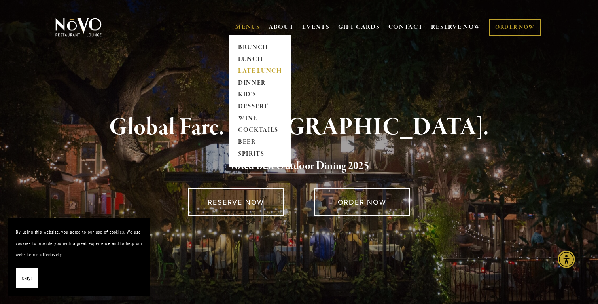 The height and width of the screenshot is (304, 598). Describe the element at coordinates (281, 27) in the screenshot. I see `a: ABOUT` at that location.